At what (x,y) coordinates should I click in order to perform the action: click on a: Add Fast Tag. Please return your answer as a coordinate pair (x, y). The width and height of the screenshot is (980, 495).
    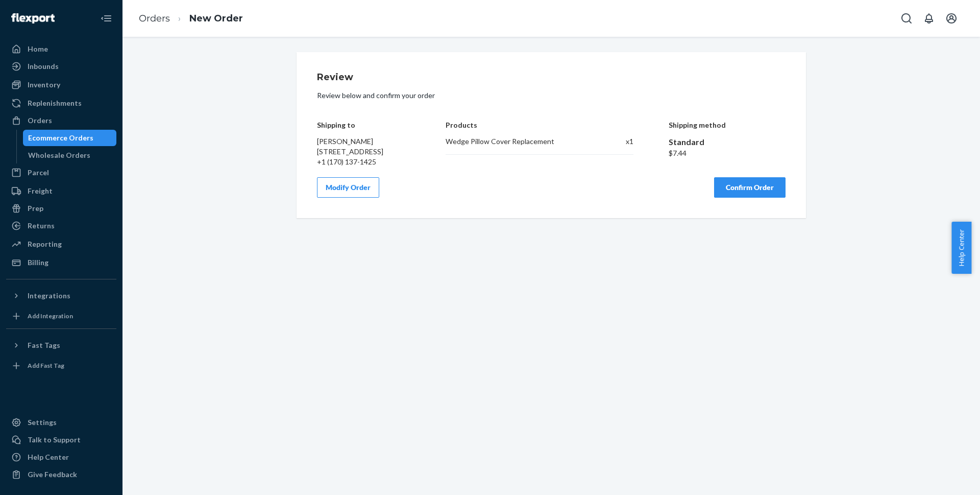
    Looking at the image, I should click on (61, 365).